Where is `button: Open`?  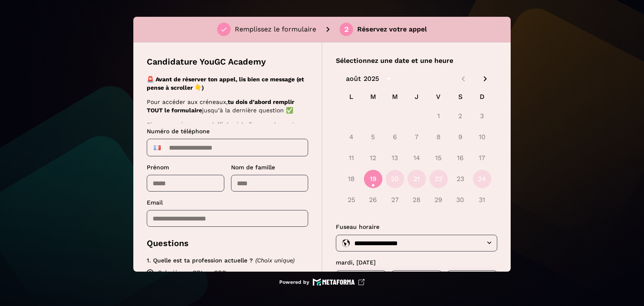 button: Open is located at coordinates (489, 243).